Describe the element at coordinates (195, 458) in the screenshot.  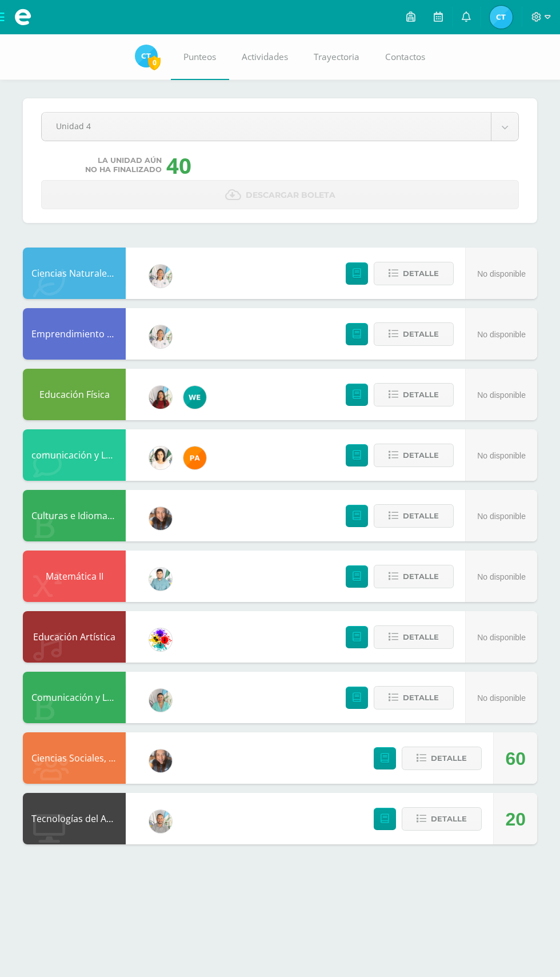
I see `img: 81049356b3b16f348f04480ea0cb6817.png` at that location.